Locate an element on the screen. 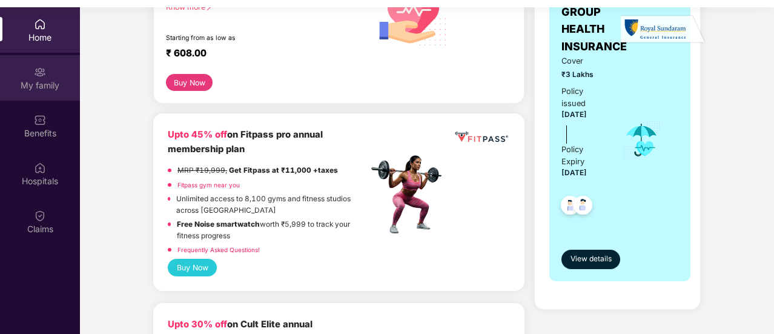 This screenshot has width=774, height=334. img: svg+xml;base64,PHN2ZyB3aWR0aD0iMjAiIGhlaWdodD0iMjAiIHZpZXdCb3g9IjAgMCAyMCAyMCIgZmlsbD0ibm9uZSIgeG... is located at coordinates (40, 72).